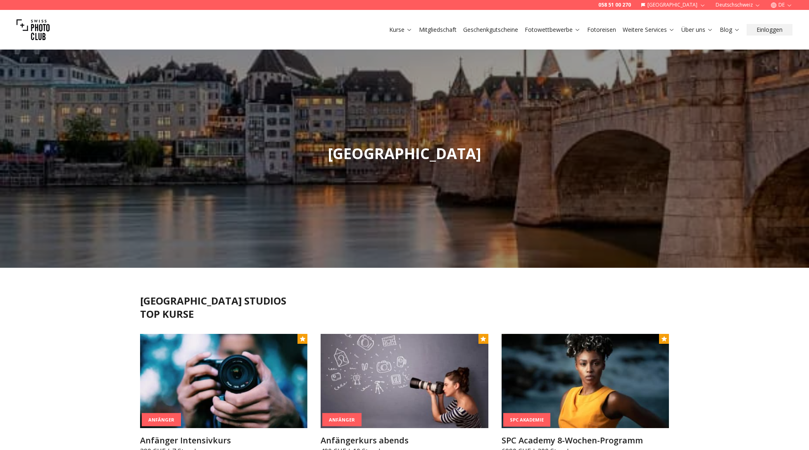 This screenshot has height=450, width=809. What do you see at coordinates (224, 440) in the screenshot?
I see `h3: Anfänger Intensivkurs` at bounding box center [224, 440].